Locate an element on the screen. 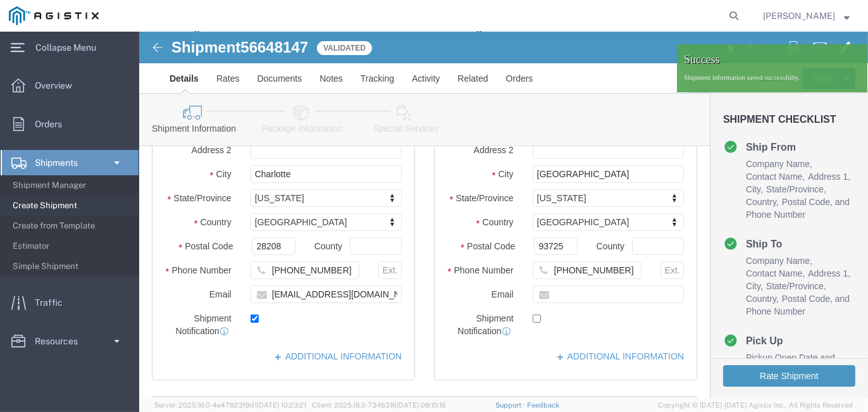 Image resolution: width=868 pixels, height=412 pixels. span: Overview is located at coordinates (58, 85).